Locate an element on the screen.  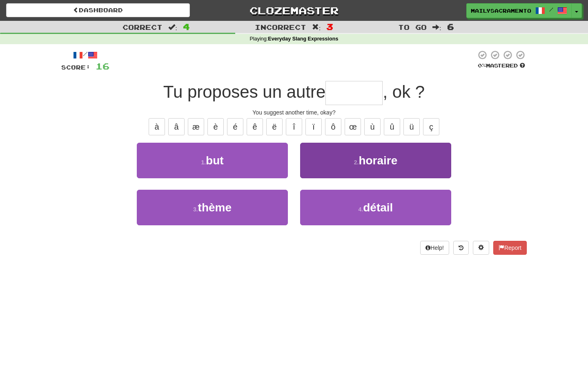
small: 2 . is located at coordinates (356, 162).